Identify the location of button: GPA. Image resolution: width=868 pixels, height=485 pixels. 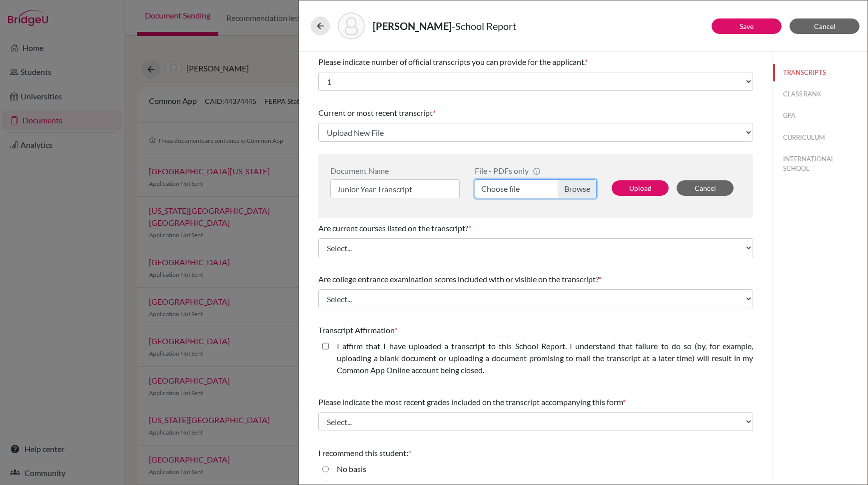
(820, 115).